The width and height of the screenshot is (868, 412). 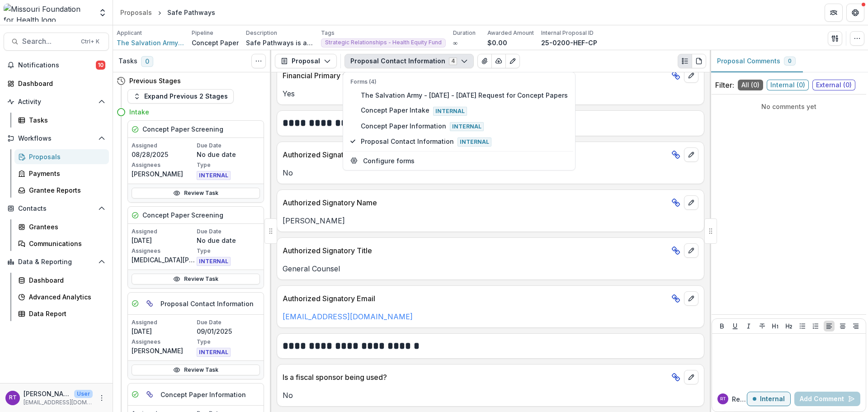 I want to click on span: Contacts, so click(x=56, y=208).